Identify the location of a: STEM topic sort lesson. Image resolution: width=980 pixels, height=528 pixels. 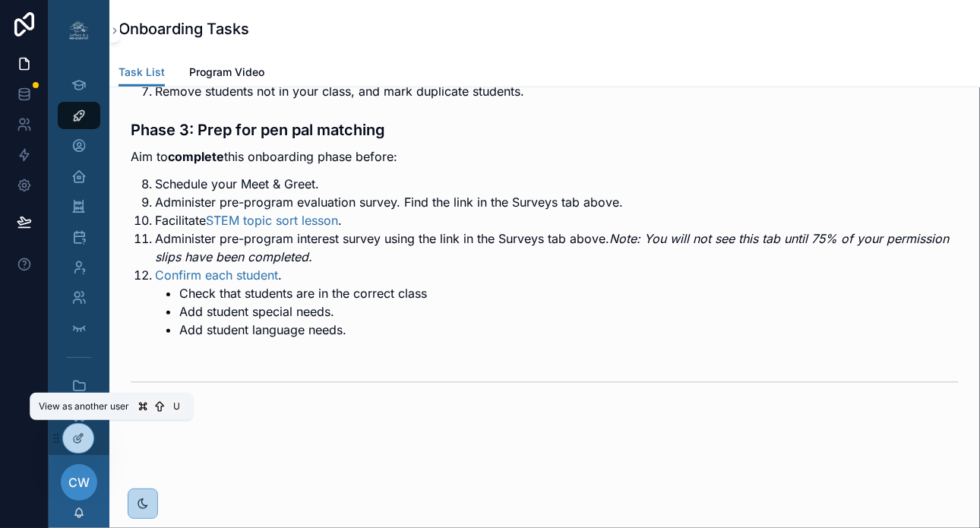
(272, 221).